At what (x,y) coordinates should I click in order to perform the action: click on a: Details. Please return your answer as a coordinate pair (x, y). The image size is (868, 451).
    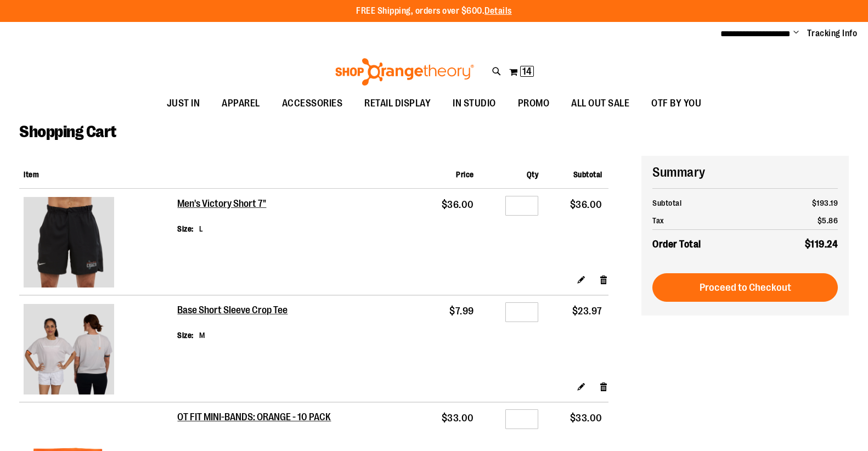
    Looking at the image, I should click on (499, 11).